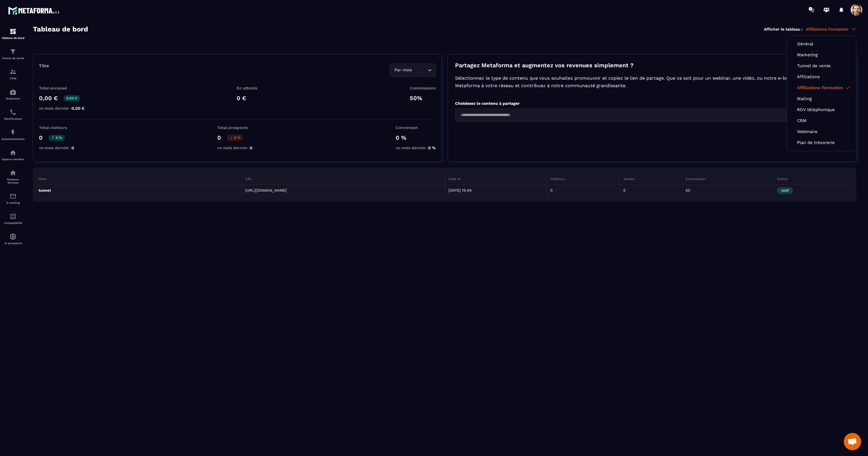  What do you see at coordinates (821, 44) in the screenshot?
I see `a: Général` at bounding box center [821, 44].